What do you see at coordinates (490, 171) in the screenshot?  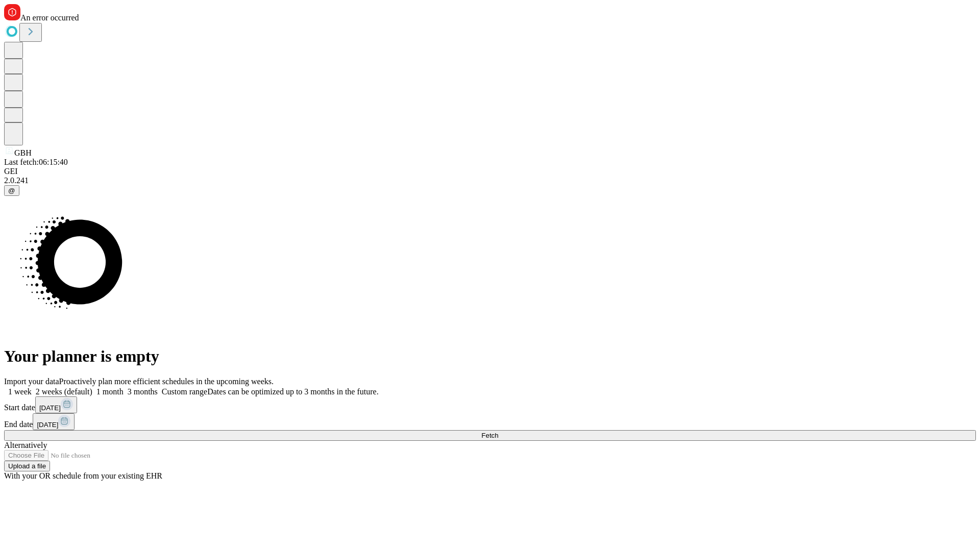 I see `div: GEI` at bounding box center [490, 171].